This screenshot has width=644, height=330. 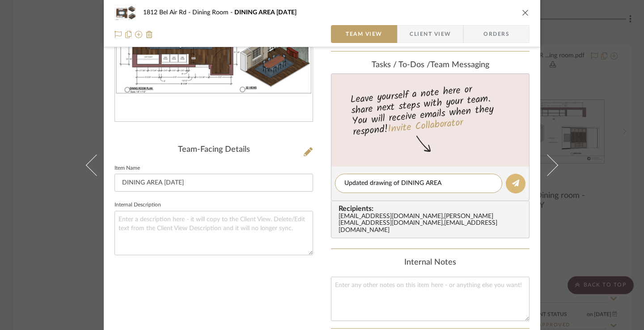 What do you see at coordinates (214, 13) in the screenshot?
I see `span: Dining Room` at bounding box center [214, 13].